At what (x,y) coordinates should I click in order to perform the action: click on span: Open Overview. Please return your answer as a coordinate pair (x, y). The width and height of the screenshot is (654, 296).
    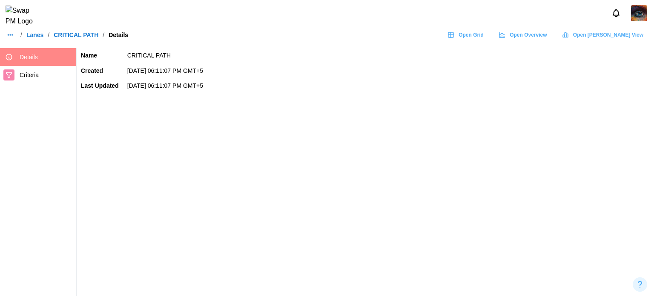
    Looking at the image, I should click on (528, 35).